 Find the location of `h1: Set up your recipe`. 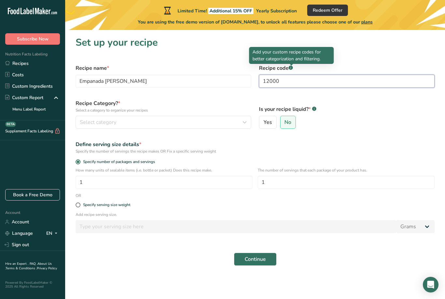

h1: Set up your recipe is located at coordinates (255, 42).